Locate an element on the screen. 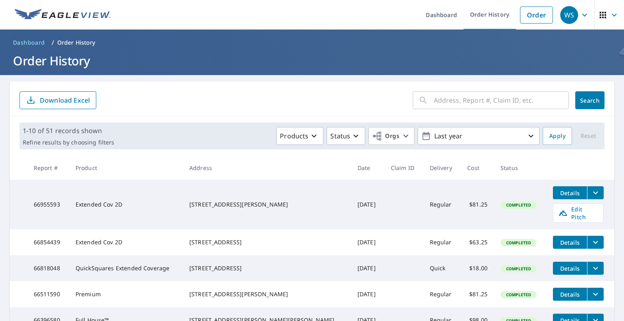 The image size is (624, 321). th: Address is located at coordinates (267, 168).